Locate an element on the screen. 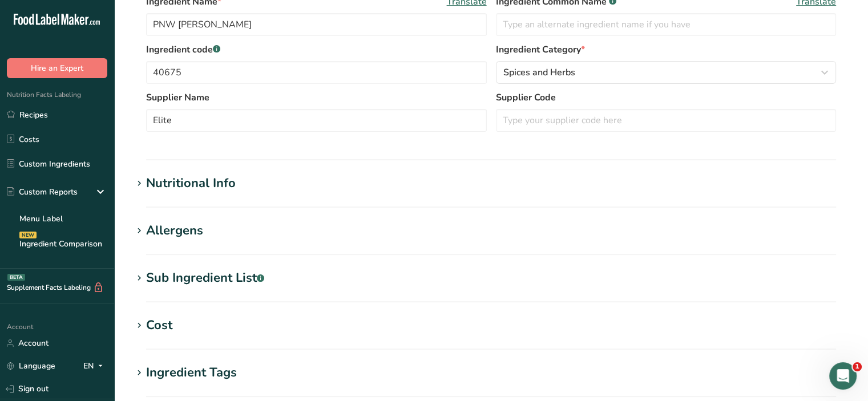 Image resolution: width=868 pixels, height=401 pixels. div: Ingredient Tags is located at coordinates (191, 373).